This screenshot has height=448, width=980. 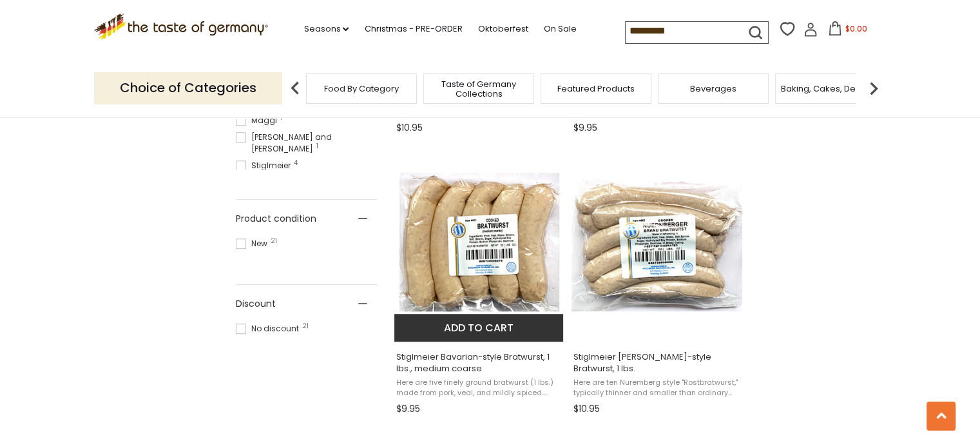 I want to click on span: Here are ten Nuremberg style "Rostbratwurst," typically thinner and smaller than ordinary bratwur..., so click(x=656, y=387).